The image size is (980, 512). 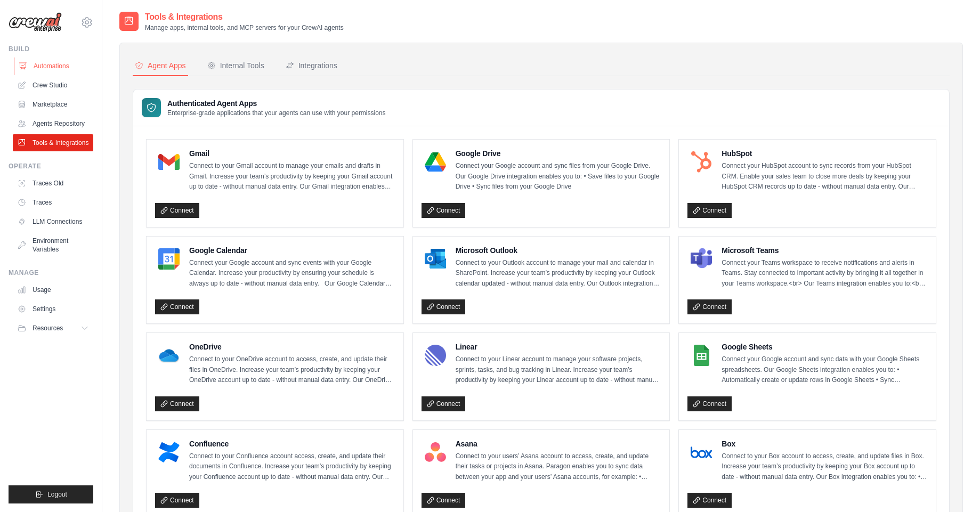 I want to click on img: Asana Logo, so click(x=435, y=452).